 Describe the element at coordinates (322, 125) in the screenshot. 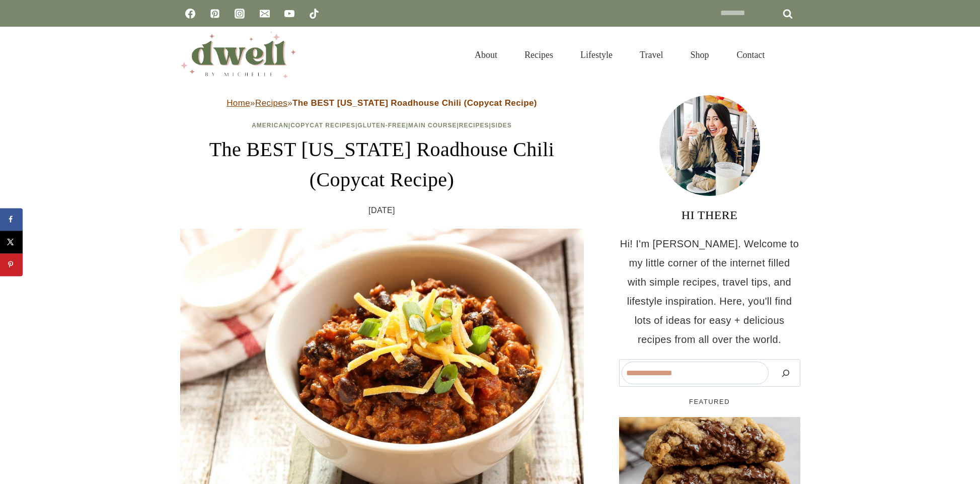

I see `a: Copycat Recipes` at that location.